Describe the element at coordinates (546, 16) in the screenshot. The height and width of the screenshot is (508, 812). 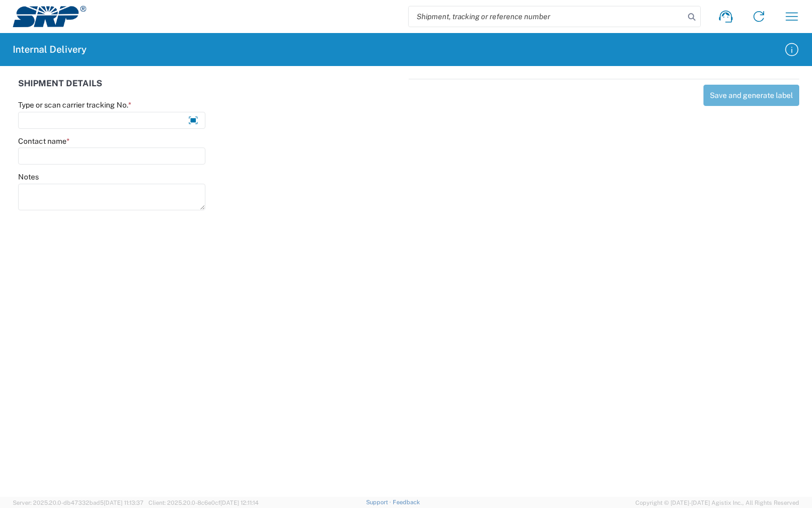
I see `input: Shipment, tracking or reference number` at that location.